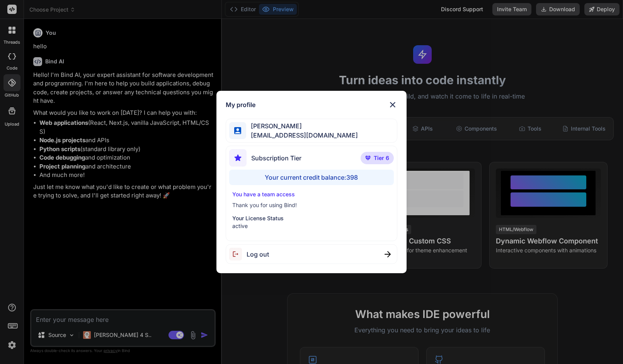 The height and width of the screenshot is (364, 623). What do you see at coordinates (311, 218) in the screenshot?
I see `p: Your License Status` at bounding box center [311, 218].